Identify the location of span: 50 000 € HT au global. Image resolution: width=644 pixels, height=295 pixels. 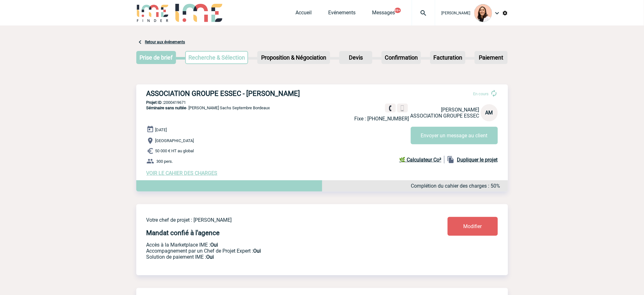
(175, 151).